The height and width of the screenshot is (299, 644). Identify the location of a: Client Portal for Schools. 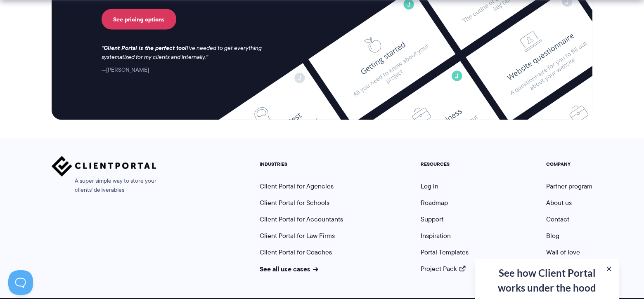
(294, 203).